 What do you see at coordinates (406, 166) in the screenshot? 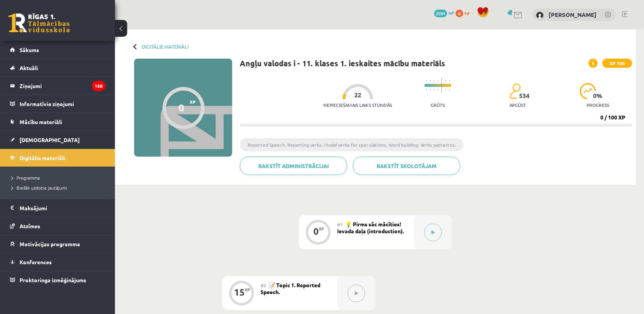
I see `a: Rakstīt skolotājam` at bounding box center [406, 166].